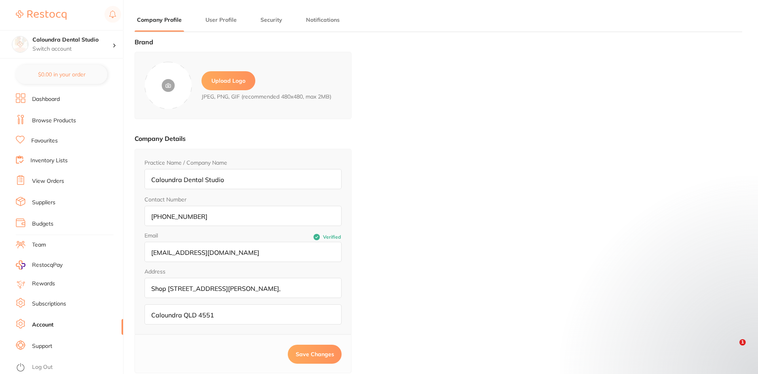 This screenshot has width=758, height=374. Describe the element at coordinates (47, 265) in the screenshot. I see `span: RestocqPay` at that location.